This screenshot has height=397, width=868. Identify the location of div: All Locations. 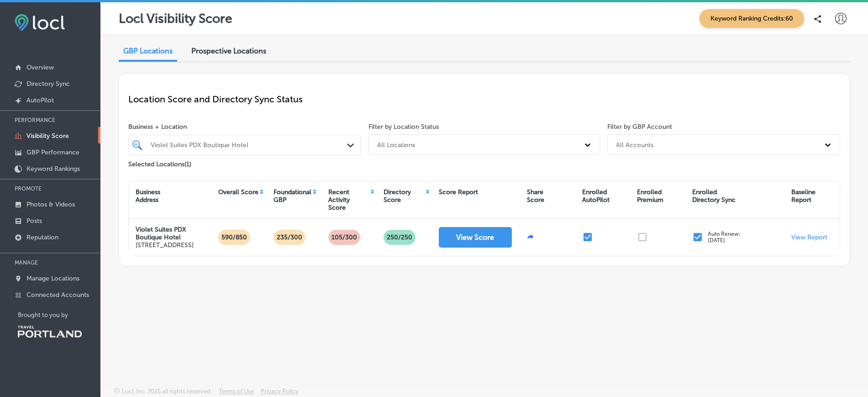
(396, 144).